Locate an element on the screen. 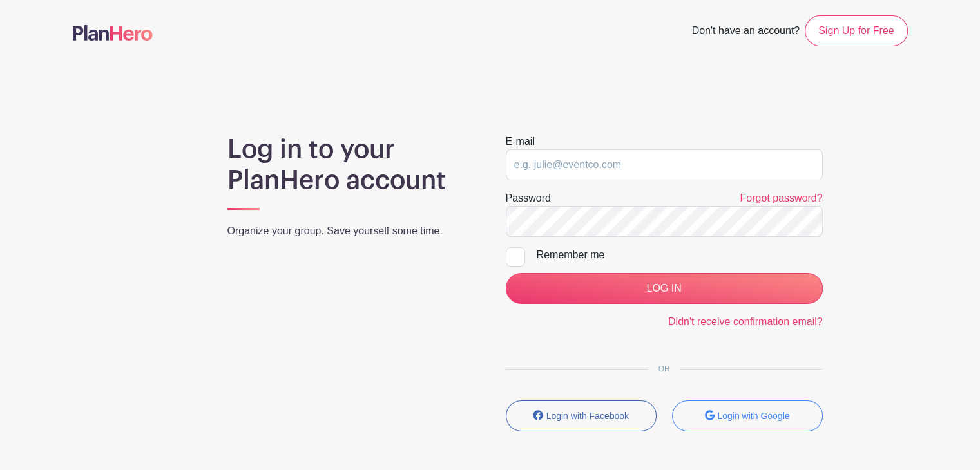 This screenshot has height=470, width=980. label: Password is located at coordinates (528, 198).